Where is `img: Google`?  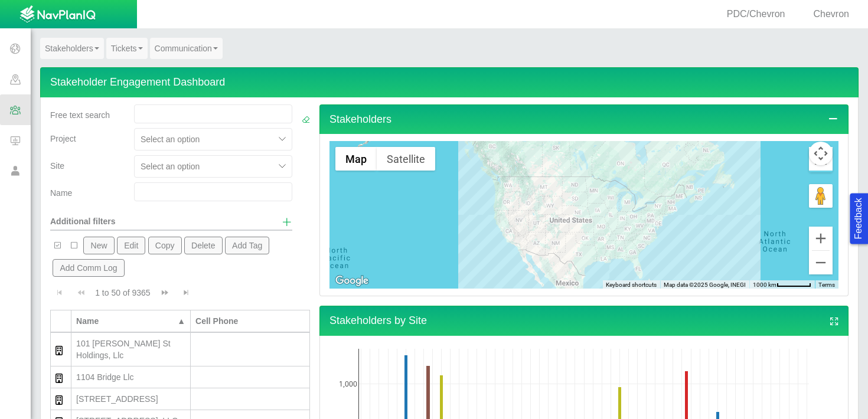 img: Google is located at coordinates (352, 281).